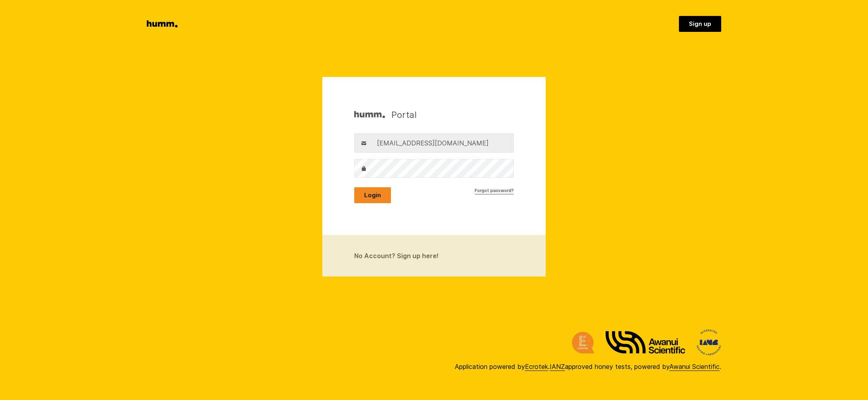 The image size is (868, 400). I want to click on div: Application powered by . approved honey tests, powered by ., so click(588, 367).